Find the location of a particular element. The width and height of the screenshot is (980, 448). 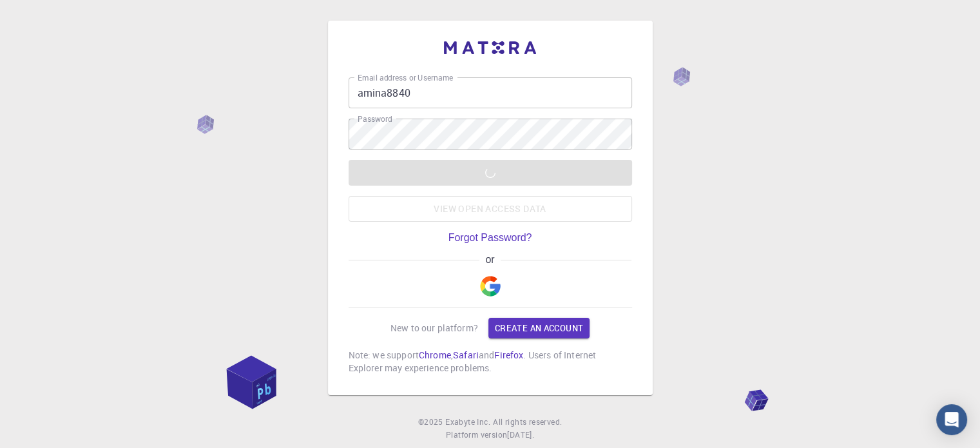

a: Forgot Password? is located at coordinates (491, 238).